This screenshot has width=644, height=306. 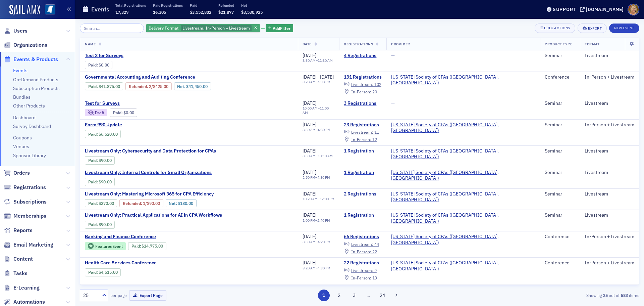 What do you see at coordinates (163, 28) in the screenshot?
I see `span: Delivery Format` at bounding box center [163, 28].